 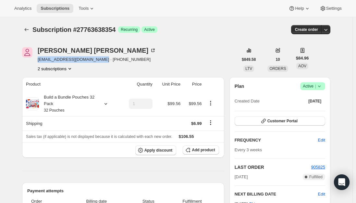 What do you see at coordinates (280, 121) in the screenshot?
I see `button: Customer Portal` at bounding box center [280, 121].